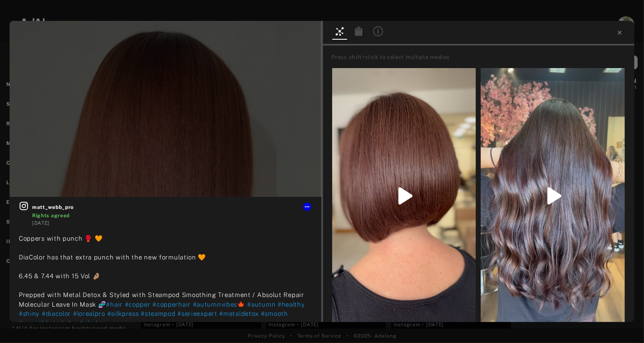 This screenshot has height=343, width=644. Describe the element at coordinates (114, 304) in the screenshot. I see `span: #hair` at that location.